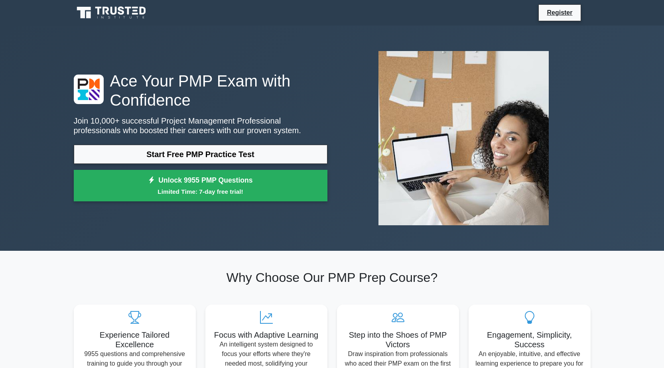 This screenshot has width=664, height=368. What do you see at coordinates (201, 191) in the screenshot?
I see `small: Limited Time: 7-day free trial!` at bounding box center [201, 191].